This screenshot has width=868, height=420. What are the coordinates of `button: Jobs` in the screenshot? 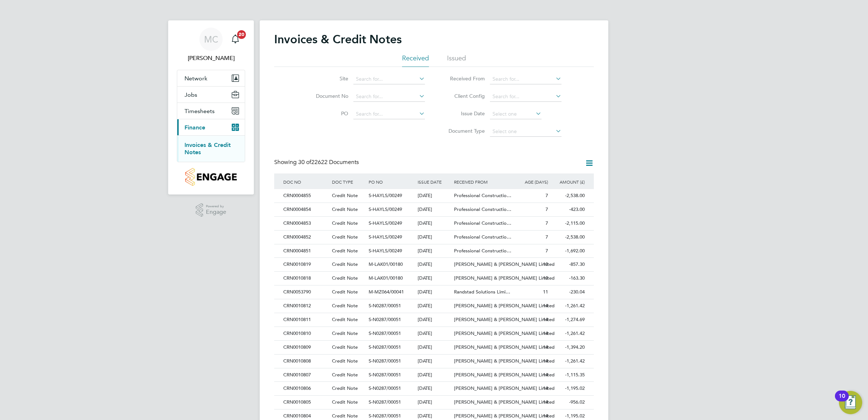 It's located at (211, 94).